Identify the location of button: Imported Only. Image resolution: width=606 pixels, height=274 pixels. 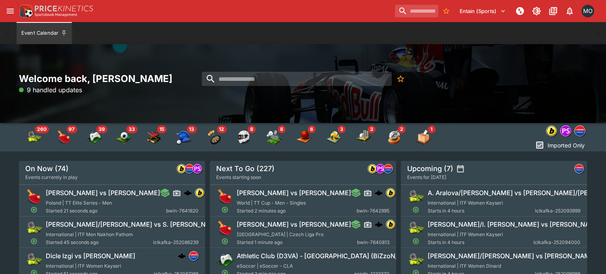
(560, 145).